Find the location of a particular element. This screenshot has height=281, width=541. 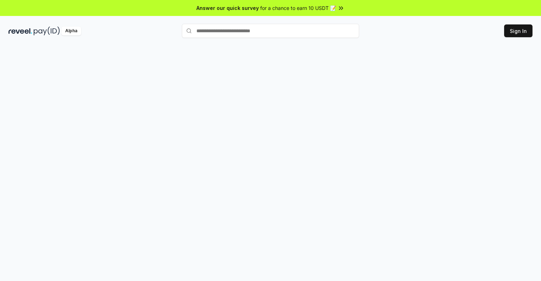

span: for a chance to earn 10 USDT 📝 is located at coordinates (298, 8).